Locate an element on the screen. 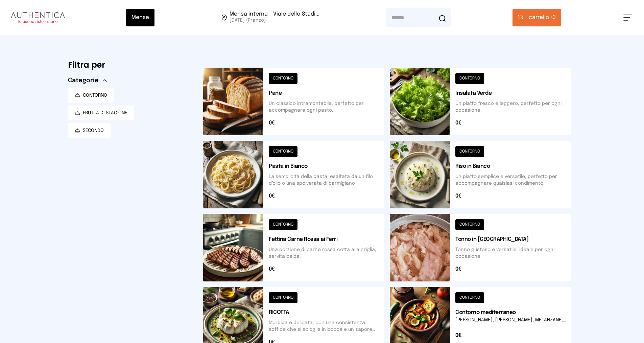  span: Categorie is located at coordinates (83, 80).